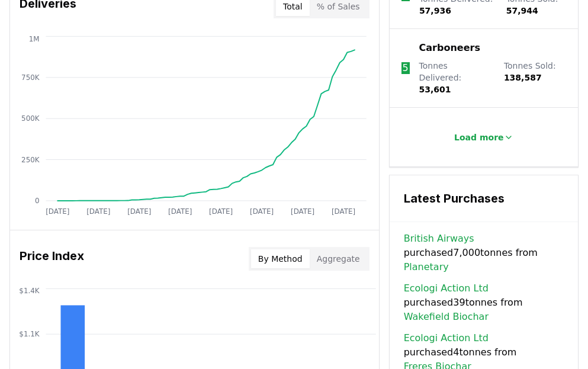 The width and height of the screenshot is (588, 369). I want to click on tspan: 250K, so click(31, 160).